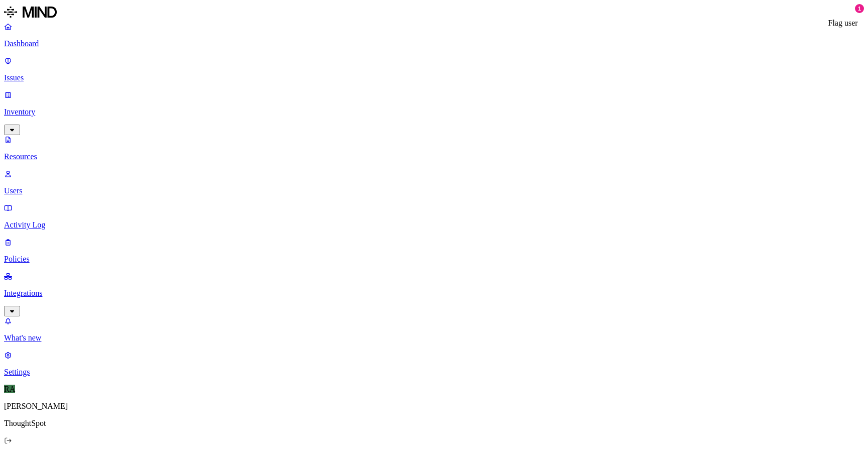  I want to click on p: ThoughtSpot, so click(434, 423).